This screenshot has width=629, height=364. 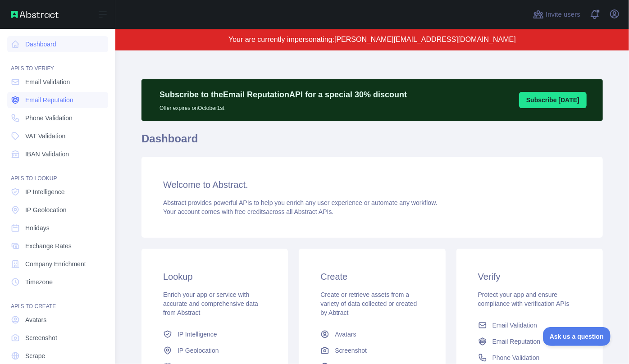 I want to click on span: Exchange Rates, so click(x=48, y=246).